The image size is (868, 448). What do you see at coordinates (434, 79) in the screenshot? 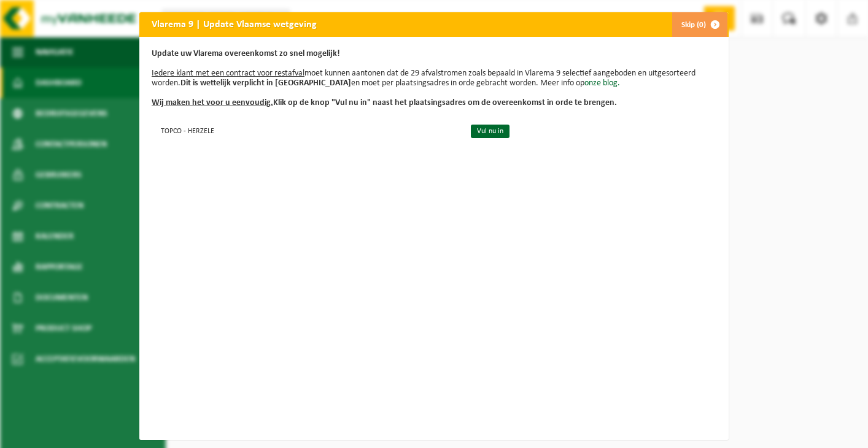
I see `p: moet kunnen aantonen dat de 29 afvalstromen zoals bepaald in Vlarema 9 selectief aangeboden en ui...` at bounding box center [434, 79].